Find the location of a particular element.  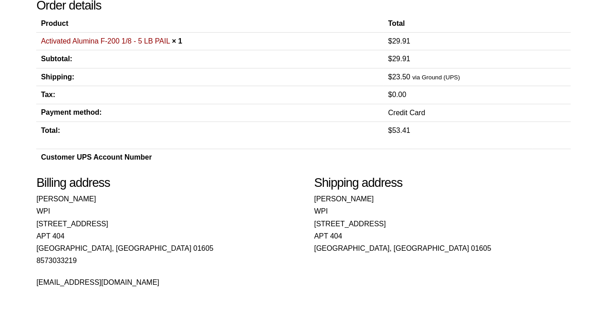

td: Credit Card is located at coordinates (477, 112).